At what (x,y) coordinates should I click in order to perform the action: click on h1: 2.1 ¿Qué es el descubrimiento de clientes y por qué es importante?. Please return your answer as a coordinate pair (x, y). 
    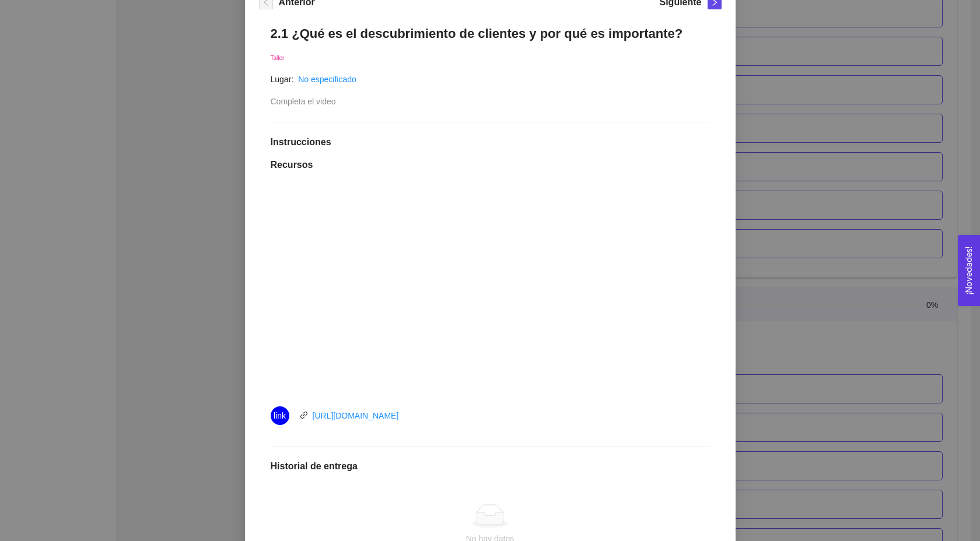
    Looking at the image, I should click on (490, 33).